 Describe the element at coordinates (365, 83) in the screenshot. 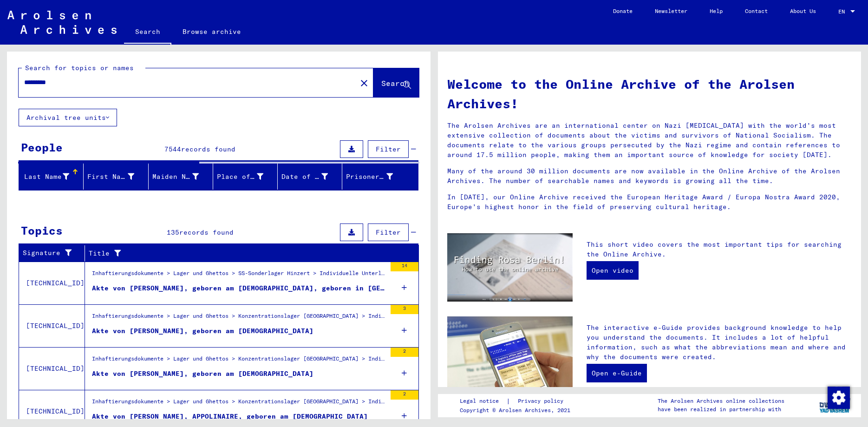

I see `button: Clear` at that location.